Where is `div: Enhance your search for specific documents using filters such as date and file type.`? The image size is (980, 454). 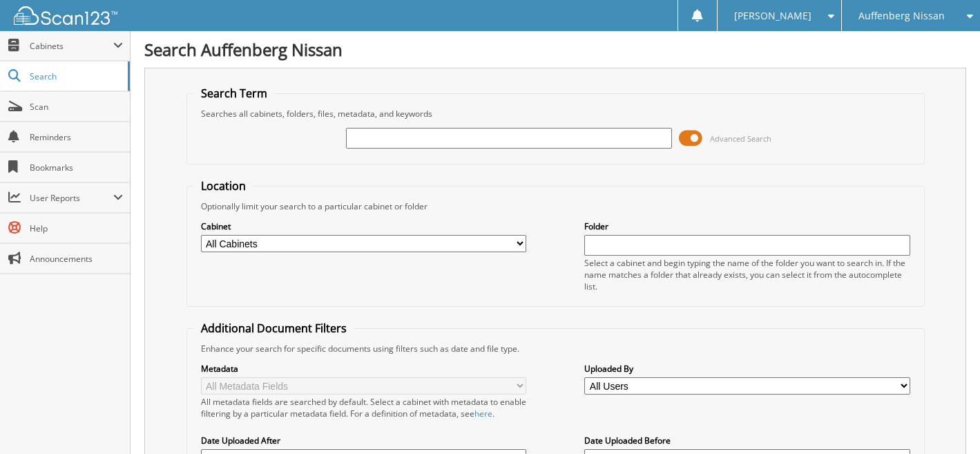 div: Enhance your search for specific documents using filters such as date and file type. is located at coordinates (555, 348).